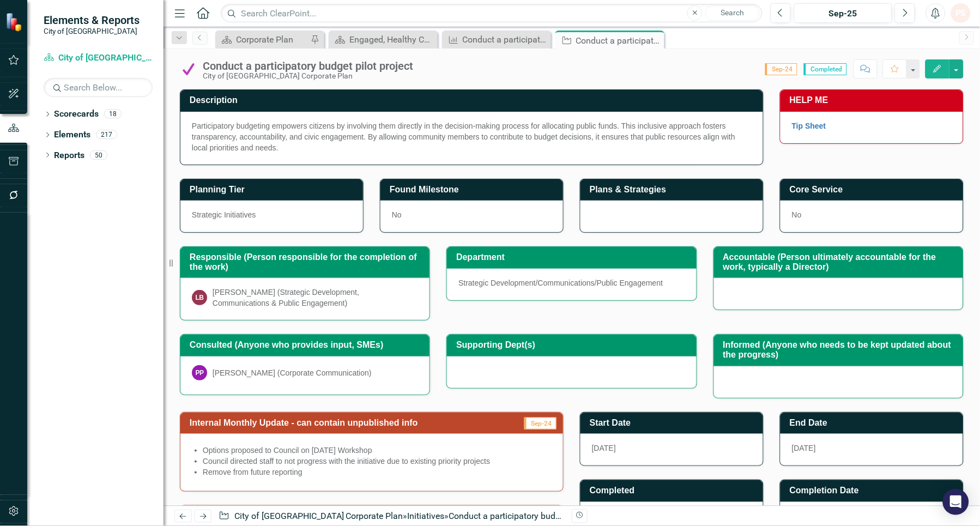 Image resolution: width=980 pixels, height=526 pixels. What do you see at coordinates (274, 190) in the screenshot?
I see `h3: Planning Tier` at bounding box center [274, 190].